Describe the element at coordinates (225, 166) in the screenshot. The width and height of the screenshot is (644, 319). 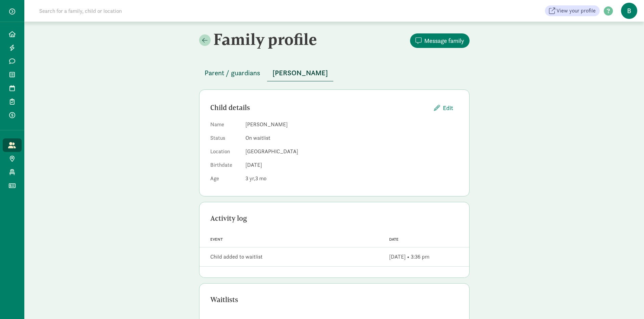
I see `dt: Birthdate` at that location.